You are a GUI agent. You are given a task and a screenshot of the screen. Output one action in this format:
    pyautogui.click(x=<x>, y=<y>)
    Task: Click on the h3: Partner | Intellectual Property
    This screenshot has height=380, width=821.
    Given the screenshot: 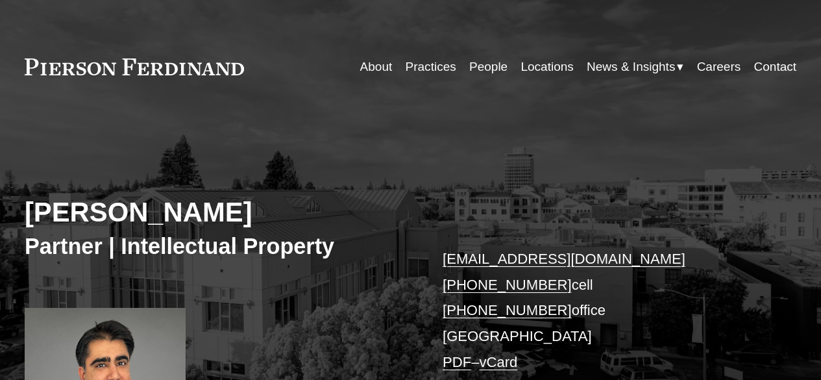 What is the action you would take?
    pyautogui.click(x=217, y=246)
    